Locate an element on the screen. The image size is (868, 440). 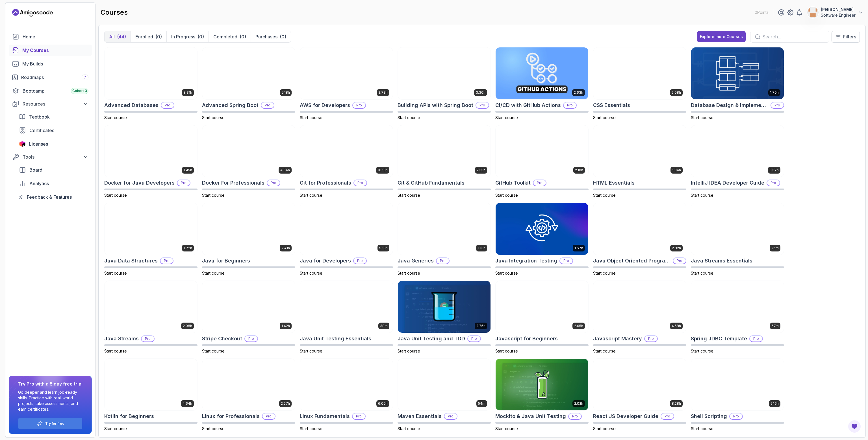
a: bootcamp is located at coordinates (50, 91).